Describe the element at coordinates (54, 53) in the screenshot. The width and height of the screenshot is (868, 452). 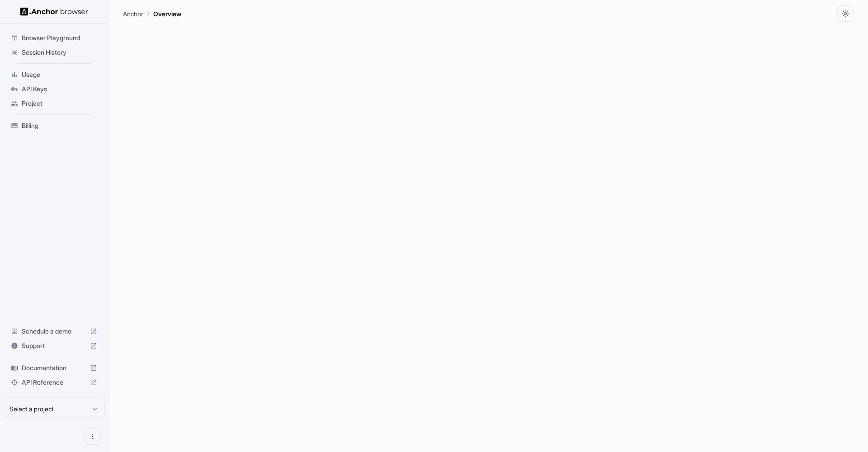
I see `div: Session History` at that location.